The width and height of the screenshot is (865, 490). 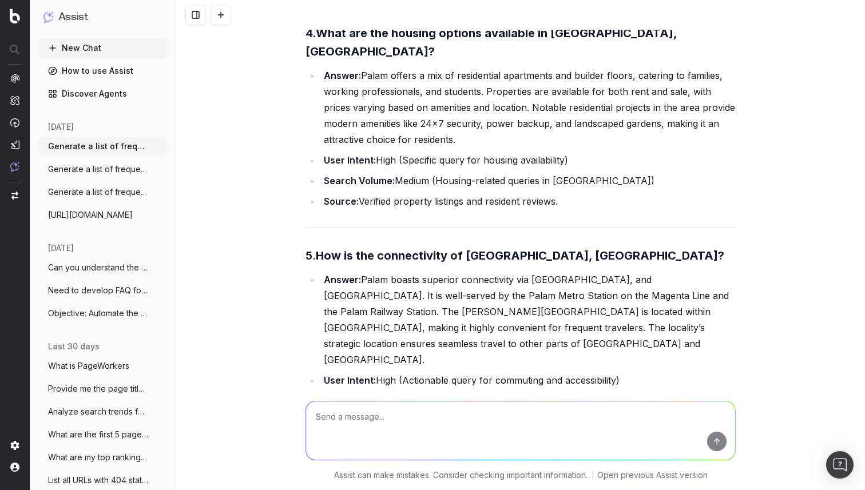 What do you see at coordinates (103, 389) in the screenshot?
I see `button: Provide me the page title and a table of` at bounding box center [103, 389].